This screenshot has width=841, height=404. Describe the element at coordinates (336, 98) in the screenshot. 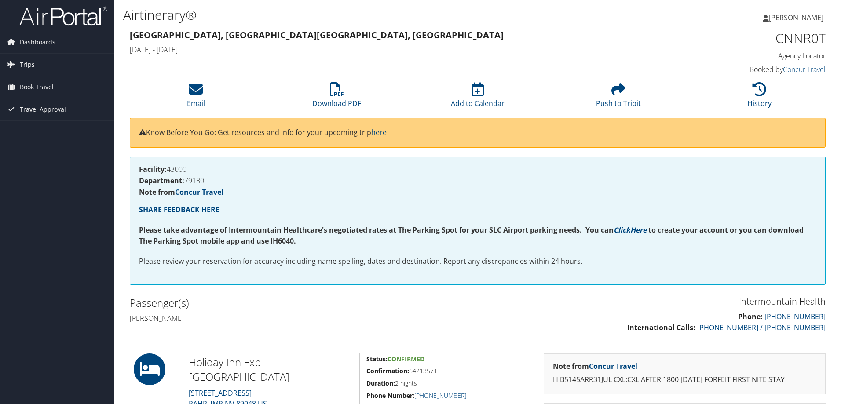

I see `a: Download PDF` at that location.